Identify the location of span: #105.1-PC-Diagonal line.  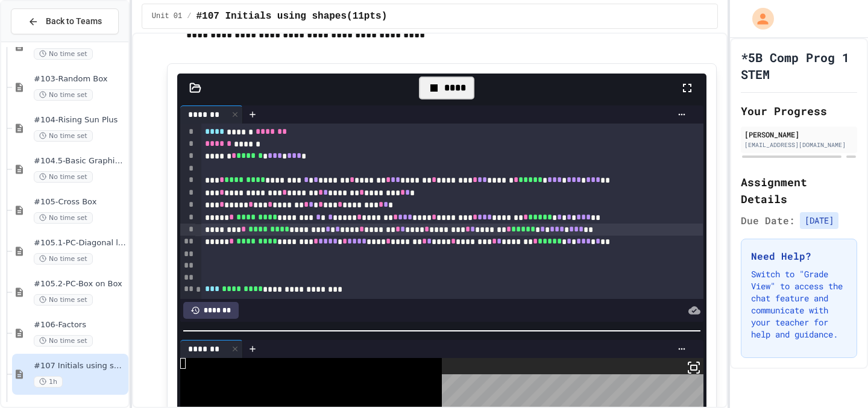
(79, 243).